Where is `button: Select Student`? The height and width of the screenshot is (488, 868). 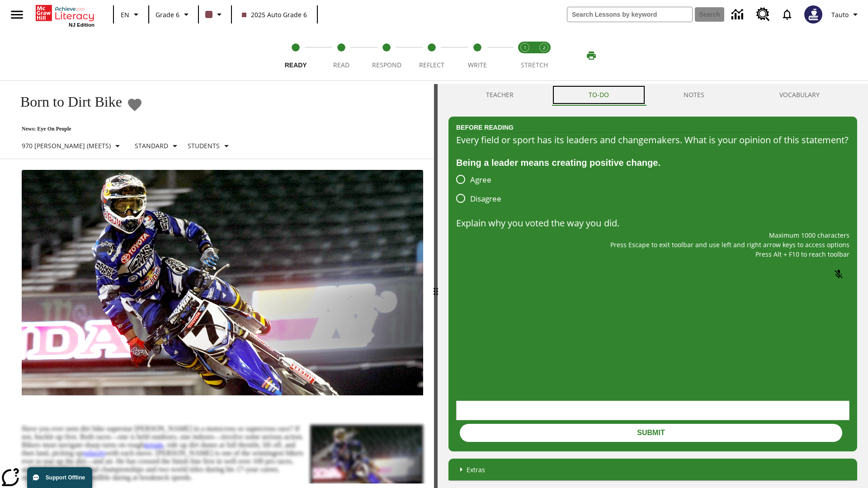
button: Select Student is located at coordinates (210, 146).